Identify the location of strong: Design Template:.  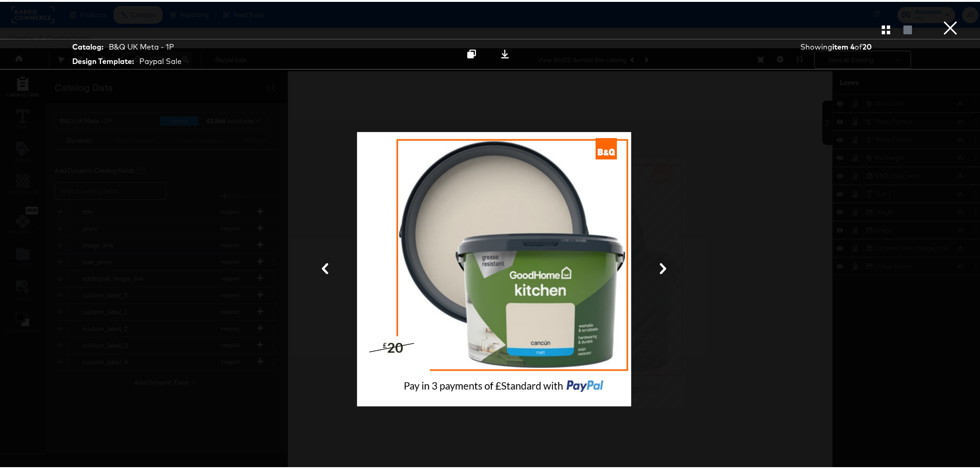
(103, 59).